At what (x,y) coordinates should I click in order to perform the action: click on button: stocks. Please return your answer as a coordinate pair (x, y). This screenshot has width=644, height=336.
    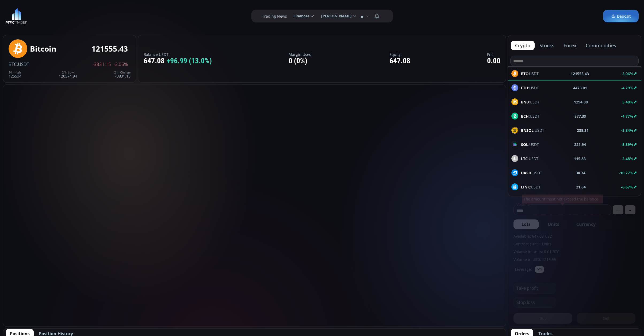
    Looking at the image, I should click on (547, 46).